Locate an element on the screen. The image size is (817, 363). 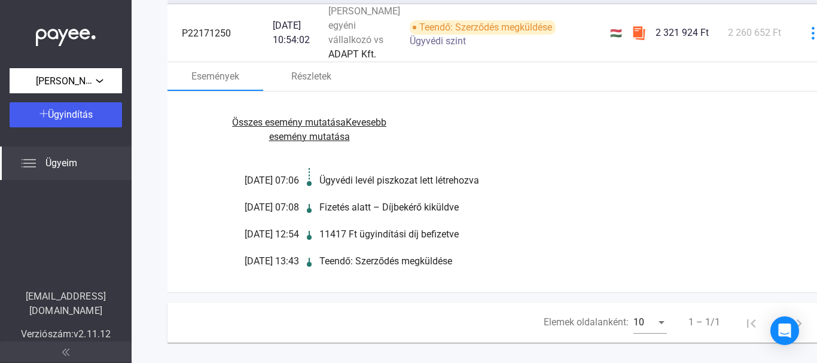
img: arrow-double-left-grey.svg is located at coordinates (66, 352).